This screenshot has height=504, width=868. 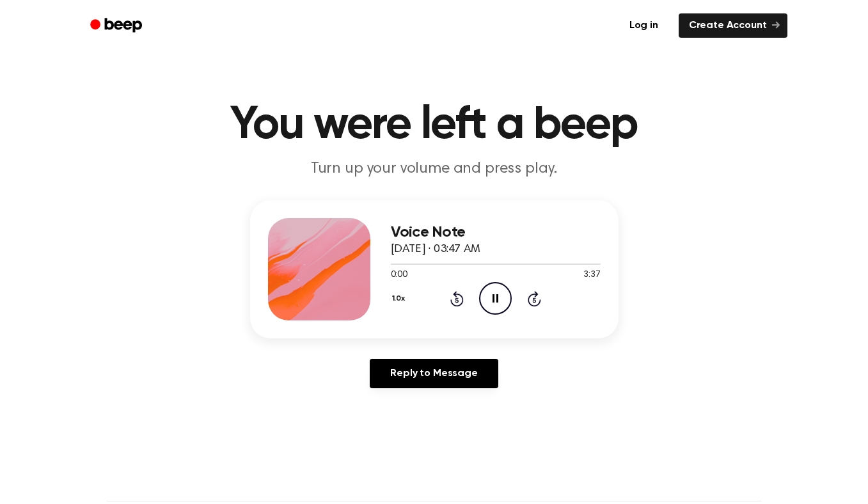 I want to click on h1: You were left a beep, so click(x=434, y=125).